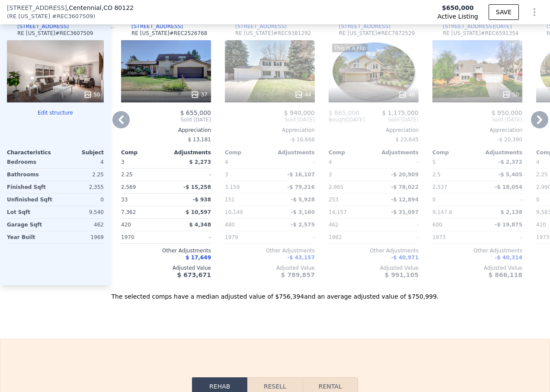 The height and width of the screenshot is (392, 550). What do you see at coordinates (31, 212) in the screenshot?
I see `div: Lot Sqft` at bounding box center [31, 212].